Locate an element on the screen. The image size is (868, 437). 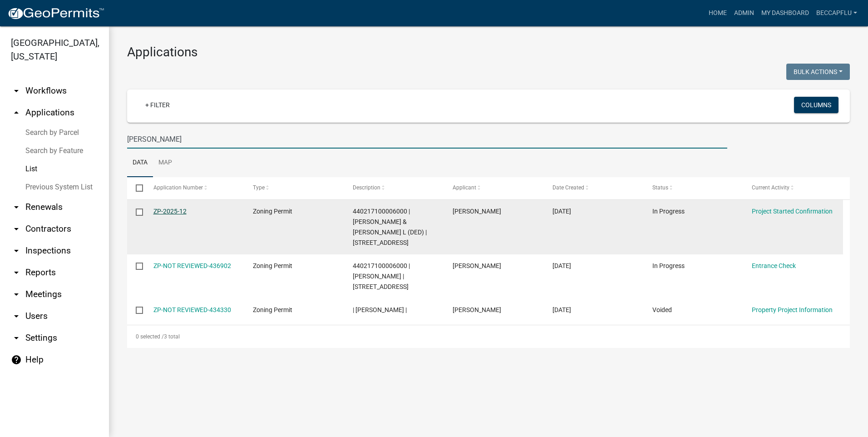
datatable-header-cell: Type is located at coordinates (294, 188).